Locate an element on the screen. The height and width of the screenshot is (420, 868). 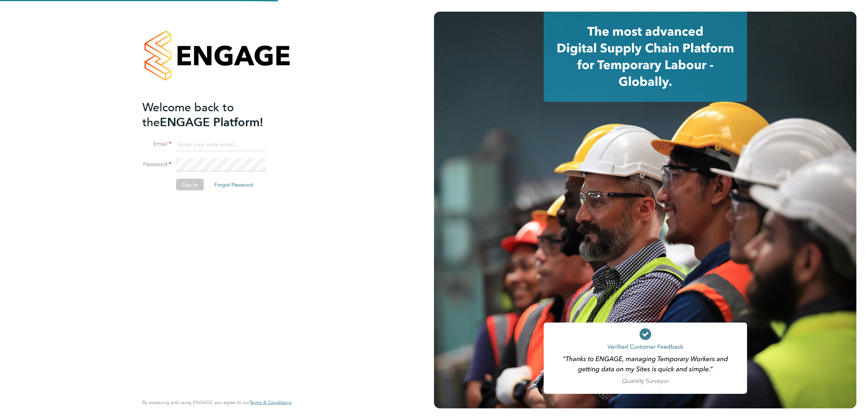
button: Sign In is located at coordinates (190, 185).